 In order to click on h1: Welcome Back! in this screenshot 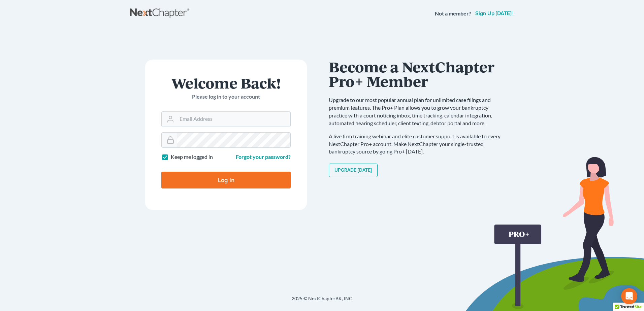, I will do `click(226, 83)`.